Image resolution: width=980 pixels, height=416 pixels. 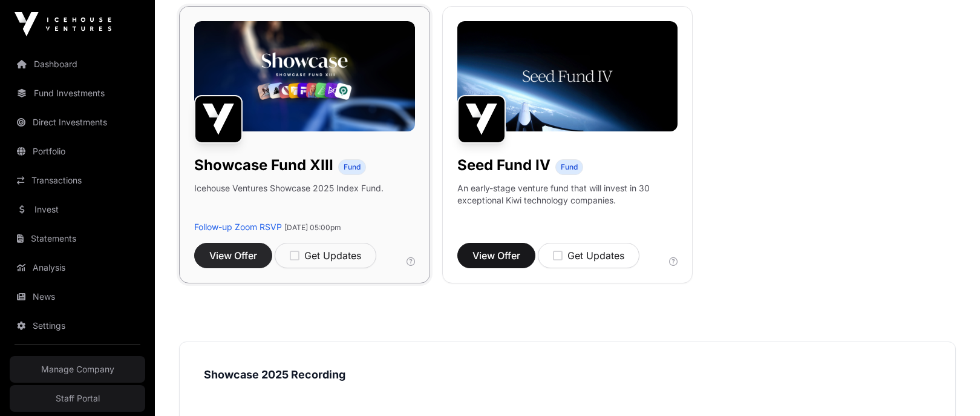 I want to click on a: Dashboard, so click(x=77, y=64).